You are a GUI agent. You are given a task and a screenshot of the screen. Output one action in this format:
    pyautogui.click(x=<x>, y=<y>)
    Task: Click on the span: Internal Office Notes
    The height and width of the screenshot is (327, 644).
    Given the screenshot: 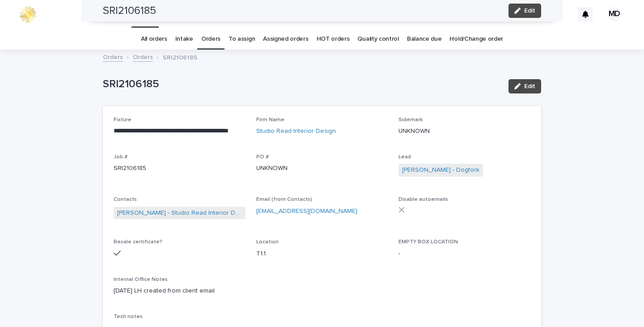 What is the action you would take?
    pyautogui.click(x=140, y=279)
    